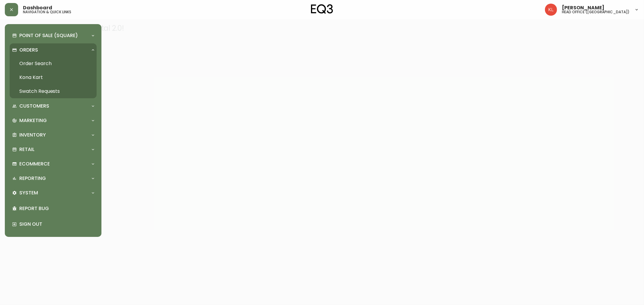  What do you see at coordinates (57, 224) in the screenshot?
I see `p: Sign Out` at bounding box center [57, 224].